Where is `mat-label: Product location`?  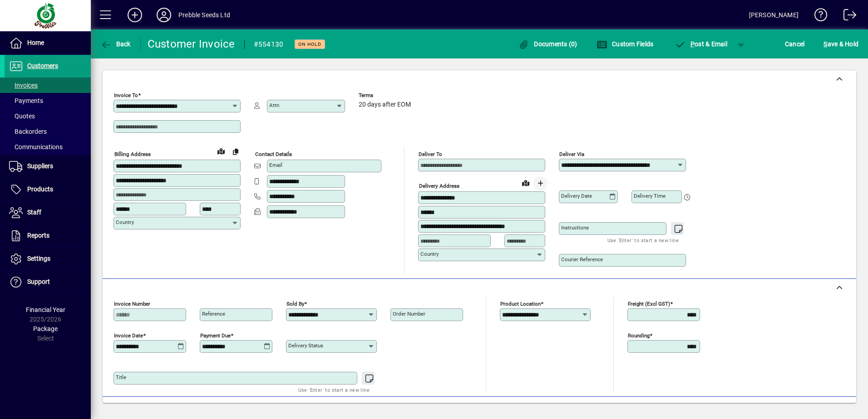
mat-label: Product location is located at coordinates (520, 304).